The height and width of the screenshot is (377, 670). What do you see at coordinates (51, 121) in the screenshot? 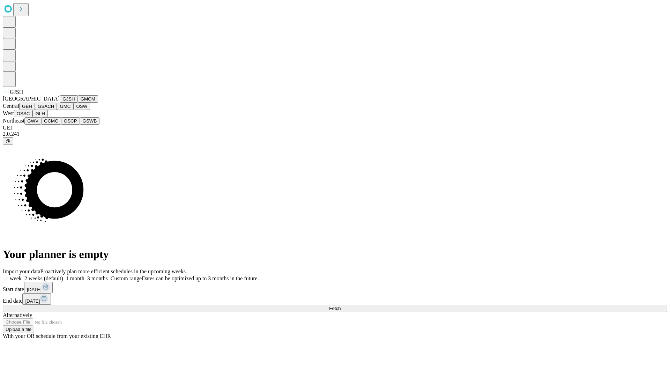
I see `button: GCMC` at bounding box center [51, 121].